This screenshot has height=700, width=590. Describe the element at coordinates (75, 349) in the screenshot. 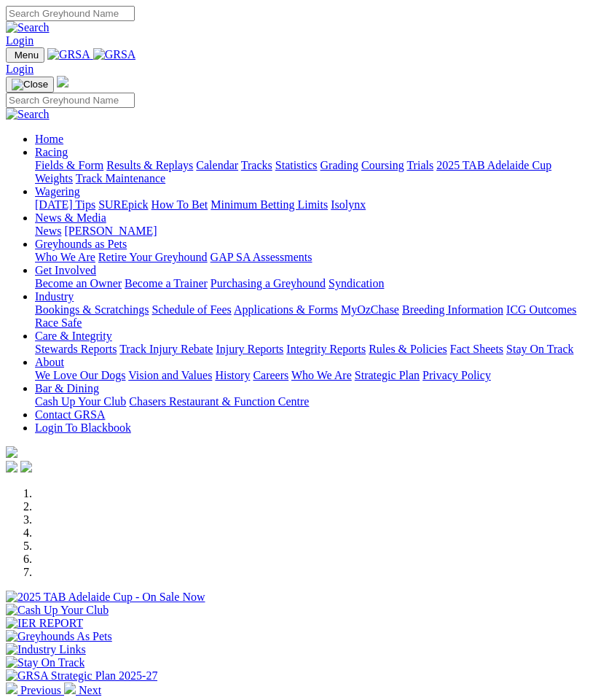

I see `a: Stewards Reports` at that location.